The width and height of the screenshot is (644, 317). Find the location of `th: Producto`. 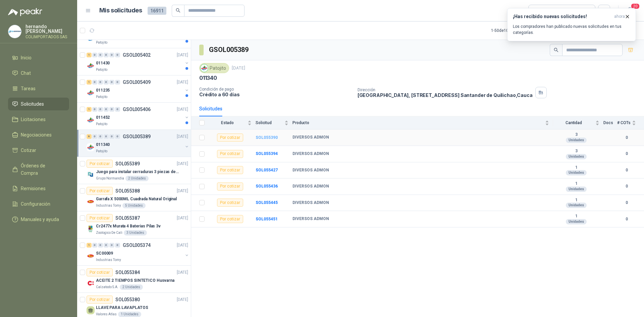

th: Producto is located at coordinates (423, 123).